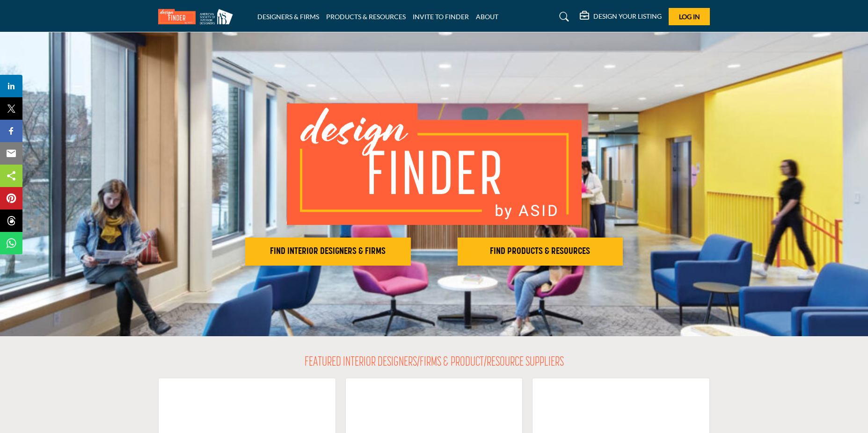  I want to click on div: DESIGN YOUR LISTING, so click(620, 16).